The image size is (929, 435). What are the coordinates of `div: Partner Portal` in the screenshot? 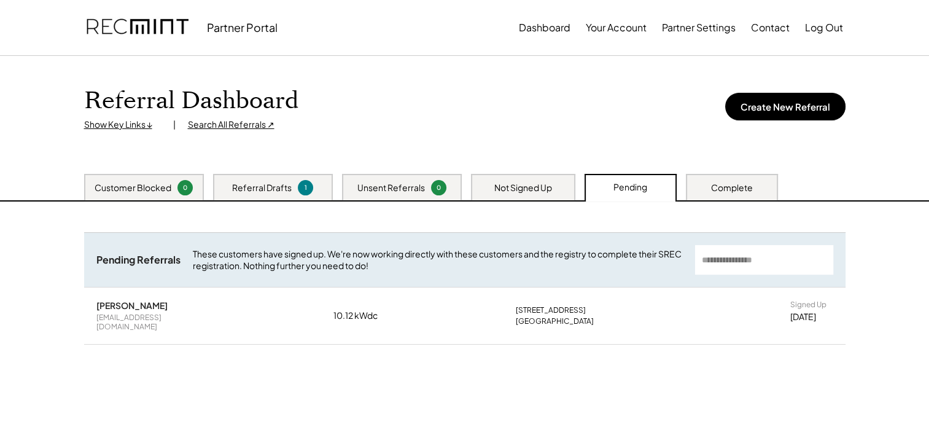 It's located at (242, 27).